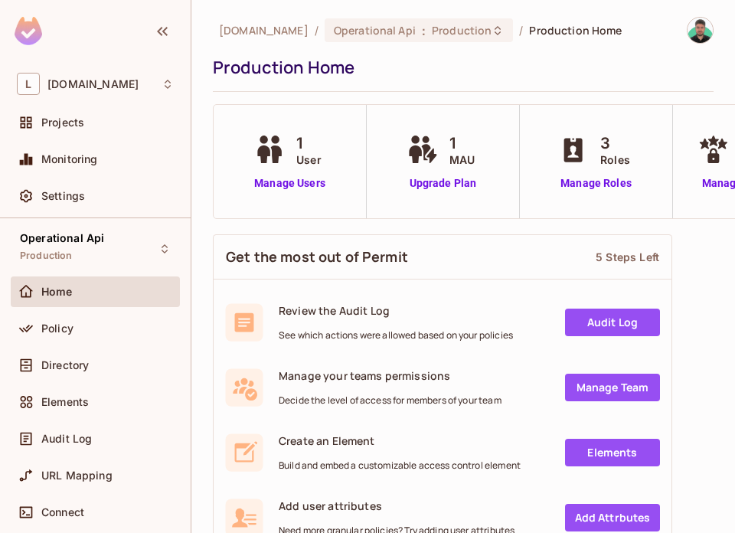  What do you see at coordinates (77, 475) in the screenshot?
I see `span: URL Mapping` at bounding box center [77, 475].